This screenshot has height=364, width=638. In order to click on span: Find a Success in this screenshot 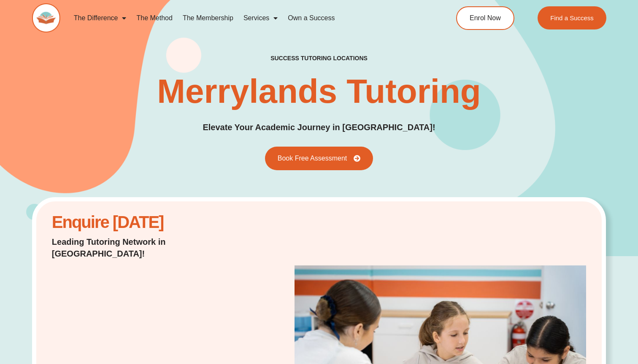, I will do `click(571, 18)`.